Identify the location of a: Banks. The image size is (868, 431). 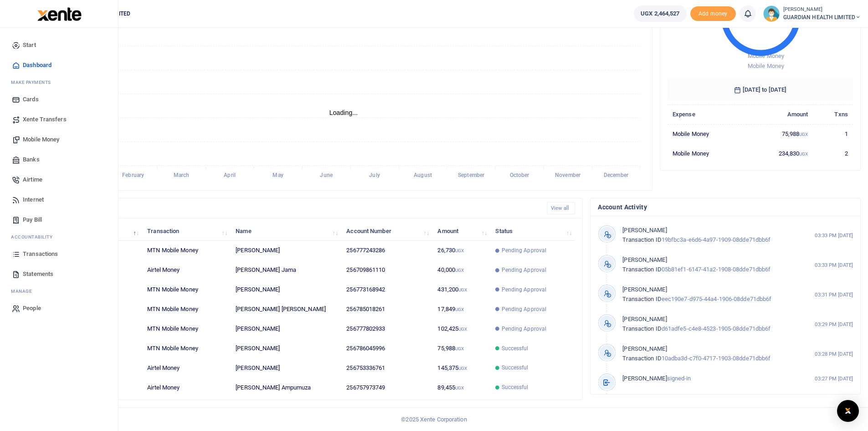
(59, 159).